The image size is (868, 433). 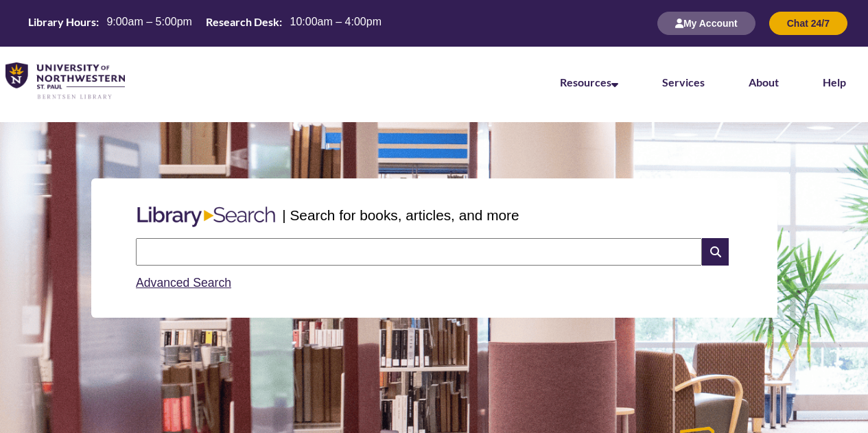 I want to click on p: | Search for books, articles, and more, so click(x=400, y=215).